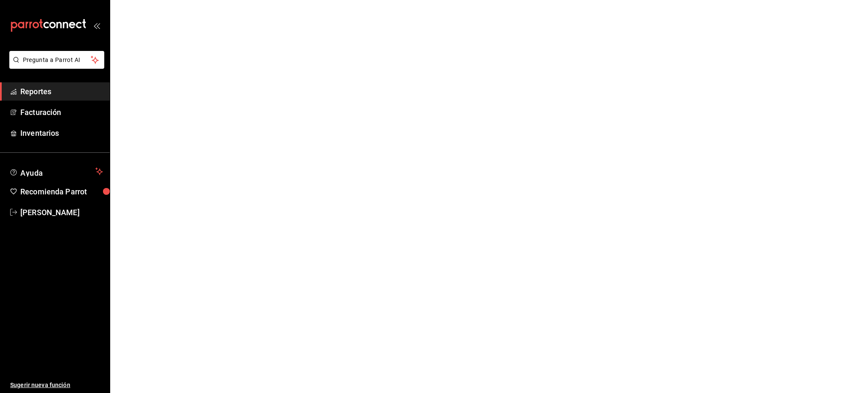 The height and width of the screenshot is (393, 868). What do you see at coordinates (56, 385) in the screenshot?
I see `span: Sugerir nueva función` at bounding box center [56, 385].